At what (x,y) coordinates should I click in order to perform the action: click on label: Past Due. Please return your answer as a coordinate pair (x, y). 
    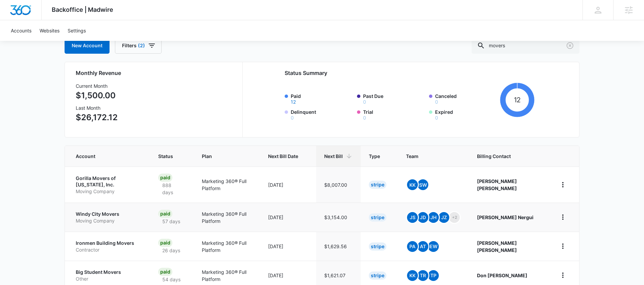
    Looking at the image, I should click on (394, 98).